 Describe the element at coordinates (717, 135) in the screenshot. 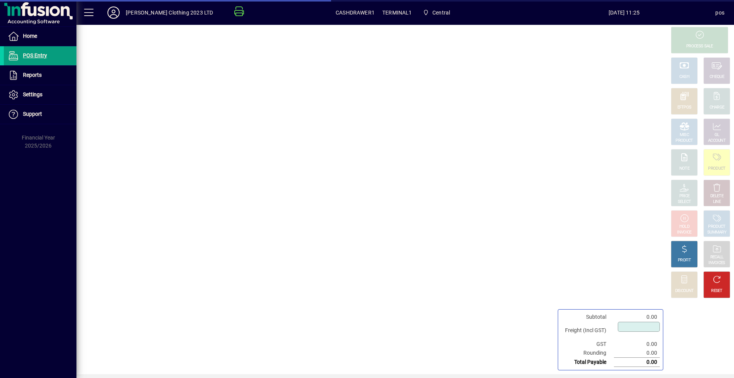

I see `div: GL` at that location.